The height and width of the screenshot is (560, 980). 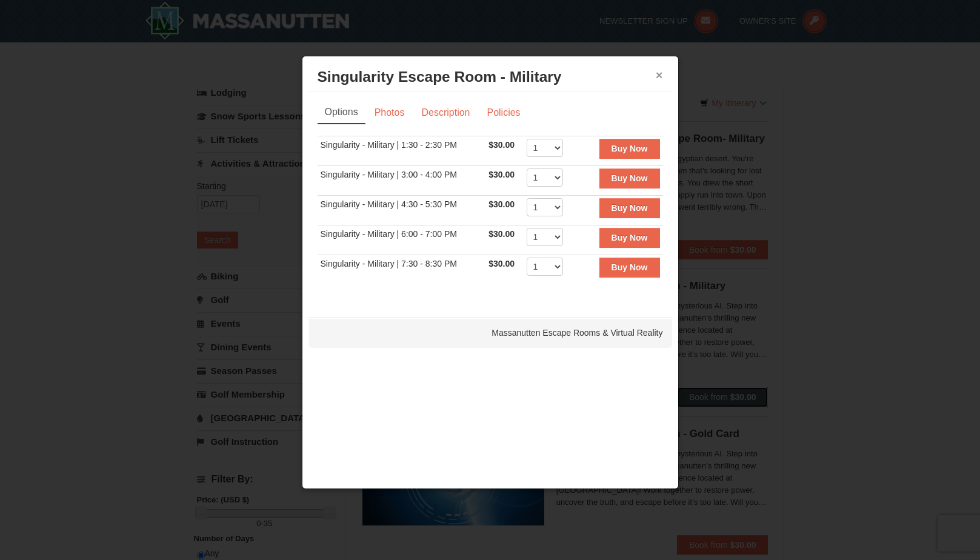 I want to click on td: Singularity - Military | 3:00 - 4:00 PM, so click(x=402, y=180).